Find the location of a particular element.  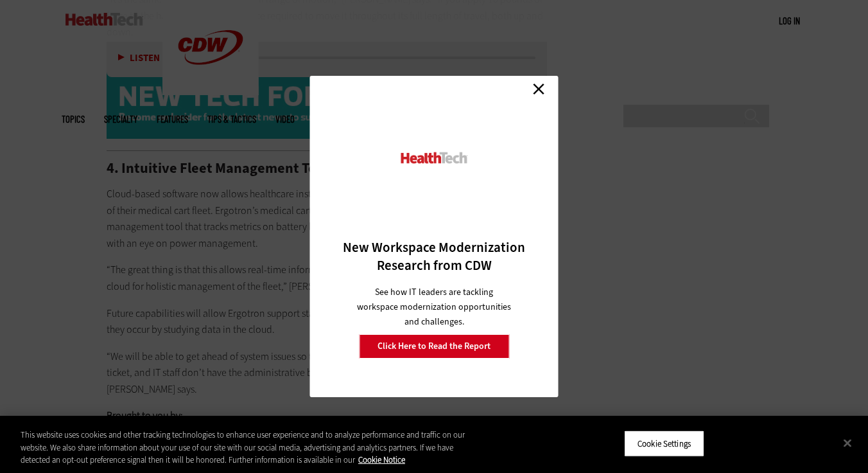

a: More information about your privacy is located at coordinates (381, 459).